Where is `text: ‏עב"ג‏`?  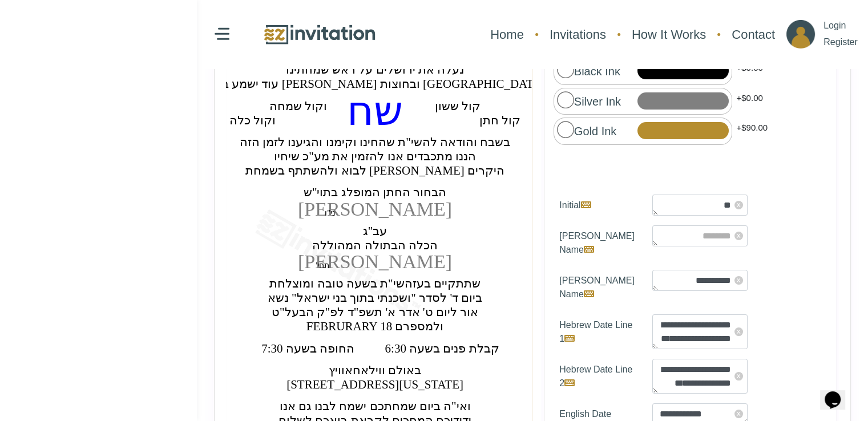 text: ‏עב"ג‏ is located at coordinates (375, 231).